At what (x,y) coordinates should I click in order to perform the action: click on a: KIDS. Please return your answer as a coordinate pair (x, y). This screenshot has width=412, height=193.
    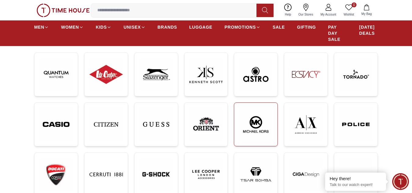
    Looking at the image, I should click on (104, 27).